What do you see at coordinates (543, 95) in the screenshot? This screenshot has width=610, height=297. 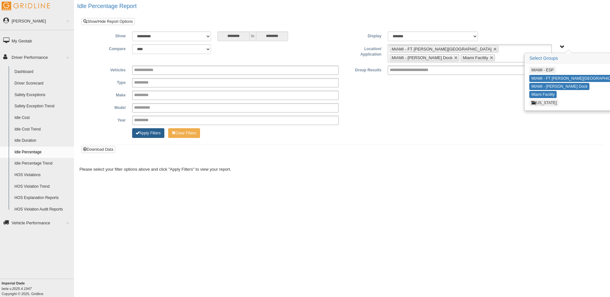 I see `button: Miami Facility` at bounding box center [543, 95].